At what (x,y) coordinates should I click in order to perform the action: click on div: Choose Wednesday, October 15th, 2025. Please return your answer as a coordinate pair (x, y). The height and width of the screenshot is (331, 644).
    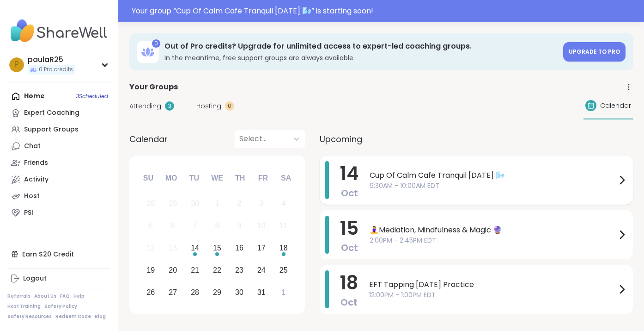
    Looking at the image, I should click on (218, 248).